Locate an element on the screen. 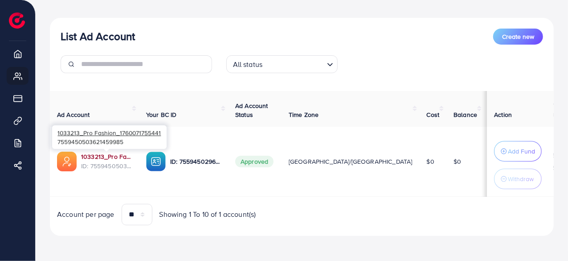 The image size is (568, 261). span: Create new is located at coordinates (518, 37).